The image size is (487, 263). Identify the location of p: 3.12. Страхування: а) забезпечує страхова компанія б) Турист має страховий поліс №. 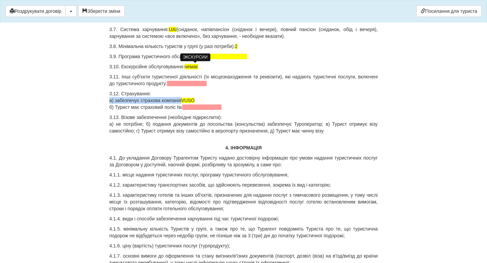
(243, 100).